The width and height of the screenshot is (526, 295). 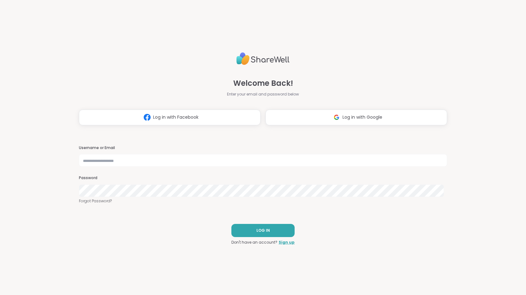 I want to click on span: LOG IN, so click(x=263, y=231).